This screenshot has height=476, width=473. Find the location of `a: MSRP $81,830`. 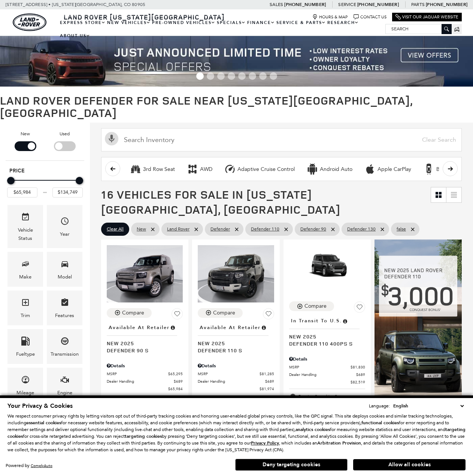

a: MSRP $81,830 is located at coordinates (327, 367).